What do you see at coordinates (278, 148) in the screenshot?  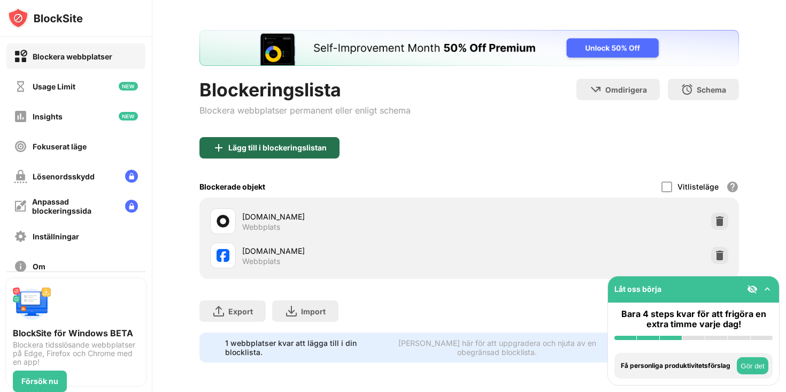 I see `div: Lägg till i blockeringslistan` at bounding box center [278, 148].